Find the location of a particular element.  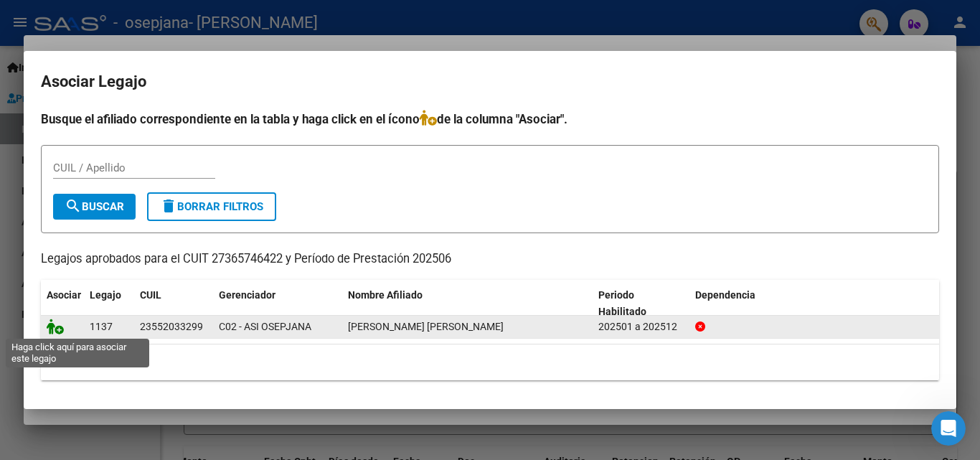

span: Mensajes is located at coordinates (214, 368).